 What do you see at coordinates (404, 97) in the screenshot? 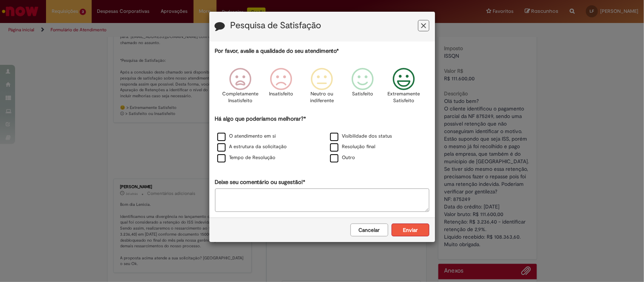
I see `p: Extremamente Satisfeito` at bounding box center [404, 97].